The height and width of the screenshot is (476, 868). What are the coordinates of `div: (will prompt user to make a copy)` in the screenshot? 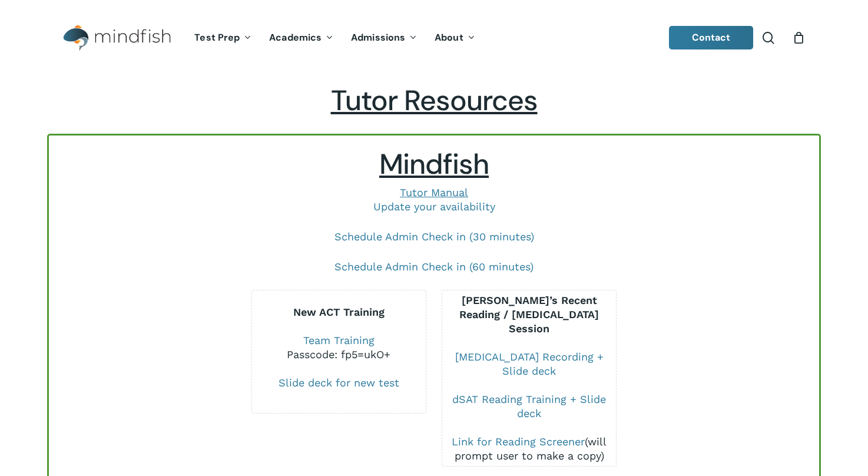 It's located at (529, 449).